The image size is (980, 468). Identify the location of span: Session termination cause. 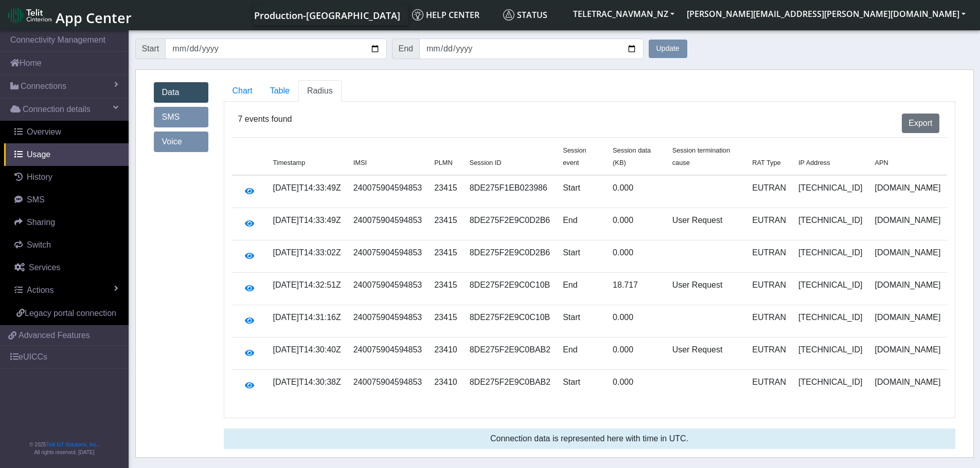
(701, 156).